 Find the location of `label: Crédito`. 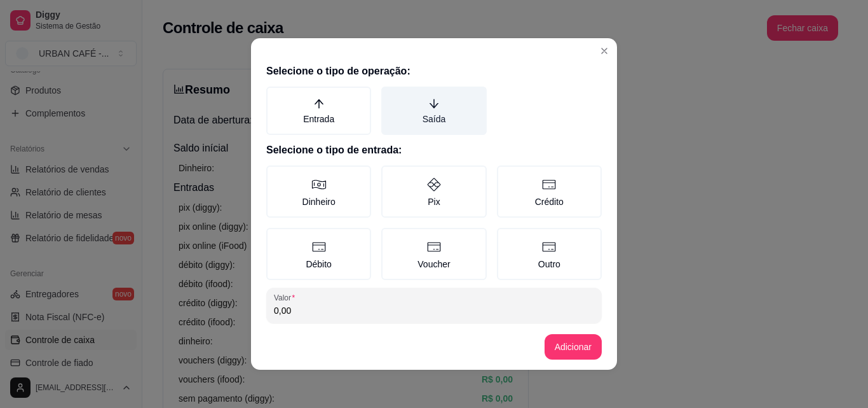

label: Crédito is located at coordinates (549, 191).